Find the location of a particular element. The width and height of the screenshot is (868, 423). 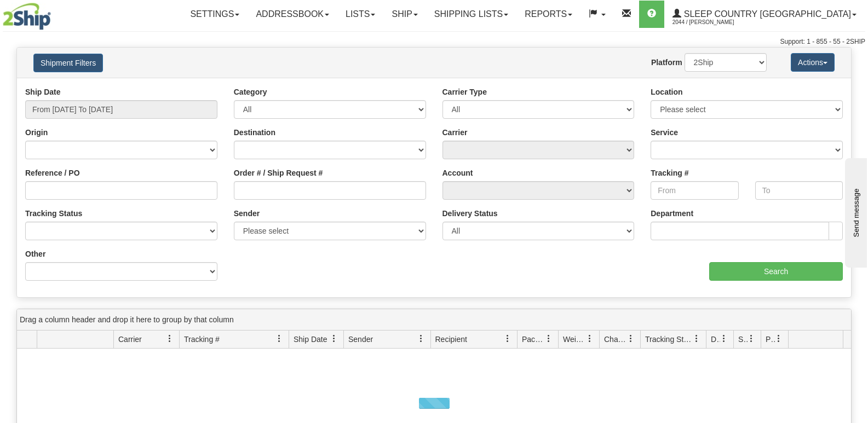

span: Shipment Issues is located at coordinates (743, 340).